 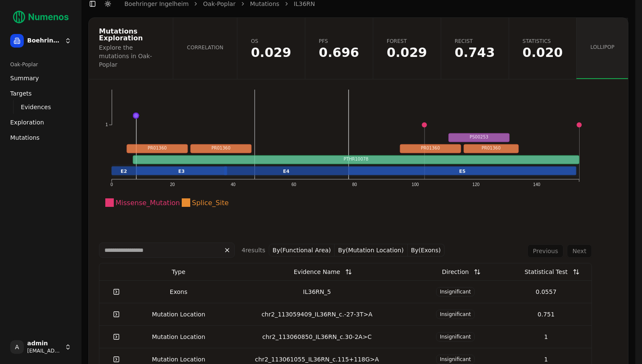 What do you see at coordinates (415, 184) in the screenshot?
I see `text: 100` at bounding box center [415, 184].